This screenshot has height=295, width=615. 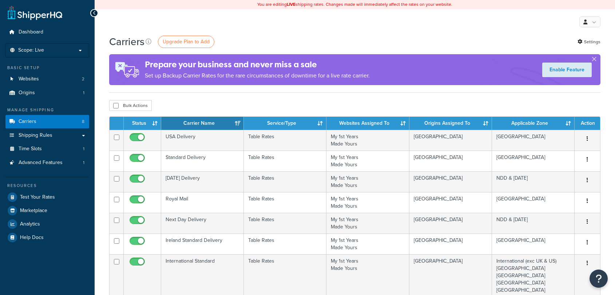 I want to click on th: Service/Type: activate to sort column ascending, so click(x=285, y=123).